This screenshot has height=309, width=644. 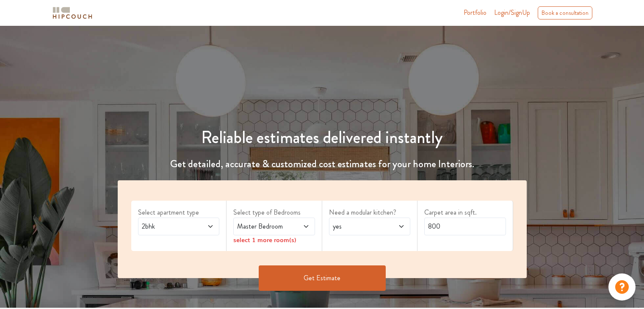 I want to click on span: 2bhk, so click(x=167, y=227).